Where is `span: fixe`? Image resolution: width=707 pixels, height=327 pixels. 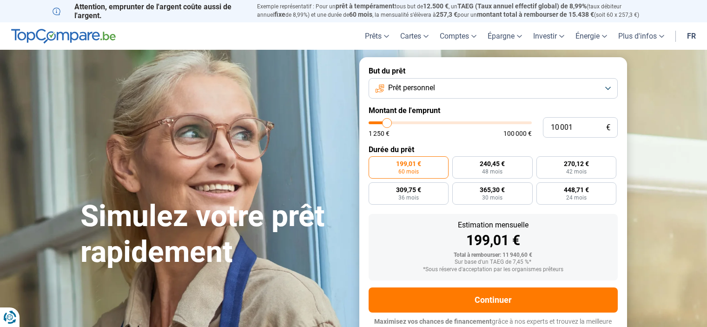 span: fixe is located at coordinates (280, 14).